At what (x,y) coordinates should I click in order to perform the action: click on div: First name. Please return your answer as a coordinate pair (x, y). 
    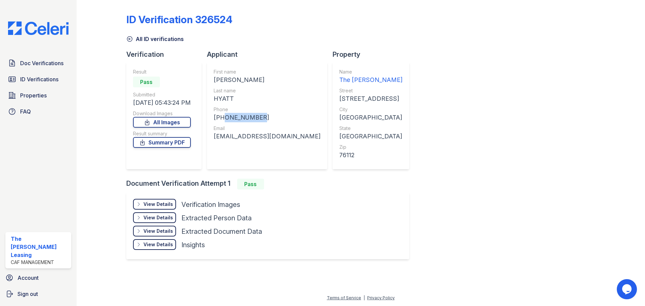
    Looking at the image, I should click on (267, 72).